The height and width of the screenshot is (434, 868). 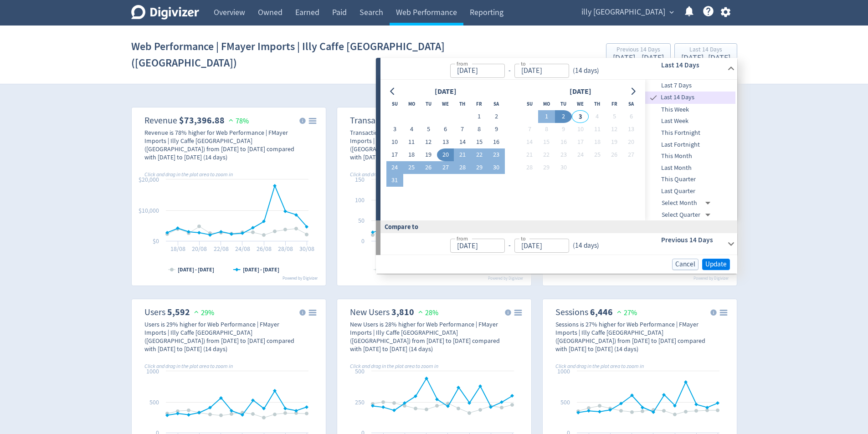 What do you see at coordinates (395, 155) in the screenshot?
I see `button: 17` at bounding box center [395, 155].